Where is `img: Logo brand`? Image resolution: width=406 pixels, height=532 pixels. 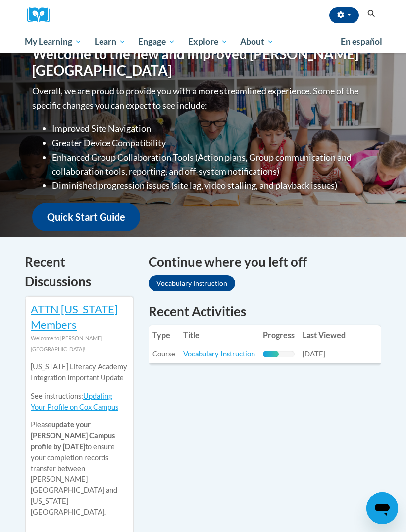 img: Logo brand is located at coordinates (42, 15).